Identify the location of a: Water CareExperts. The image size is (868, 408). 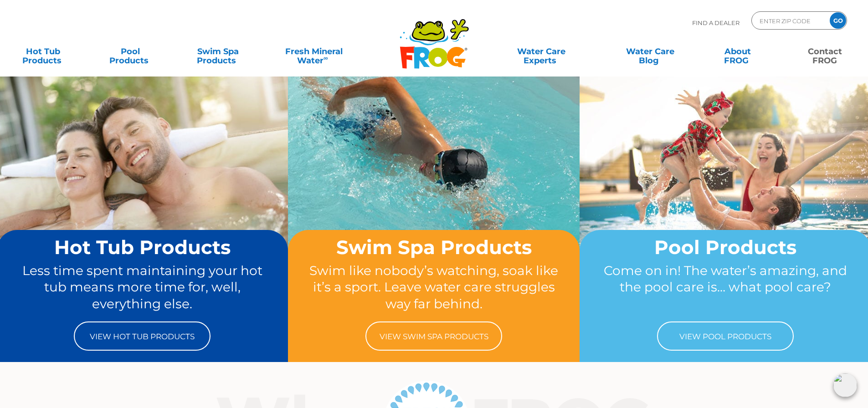
(541, 51).